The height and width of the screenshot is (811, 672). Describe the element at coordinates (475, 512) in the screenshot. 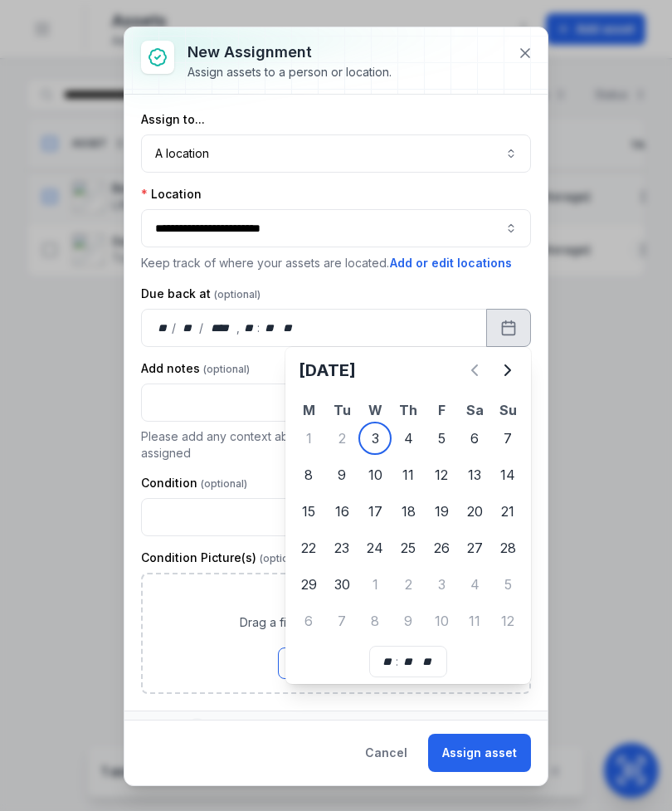

I see `div: Saturday 20 September 2025` at that location.